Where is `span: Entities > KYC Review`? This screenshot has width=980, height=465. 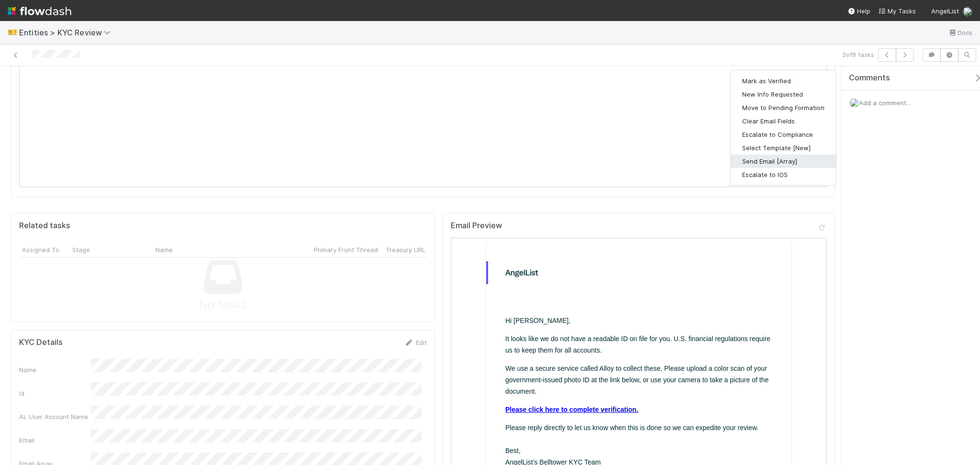
span: Entities > KYC Review is located at coordinates (67, 33).